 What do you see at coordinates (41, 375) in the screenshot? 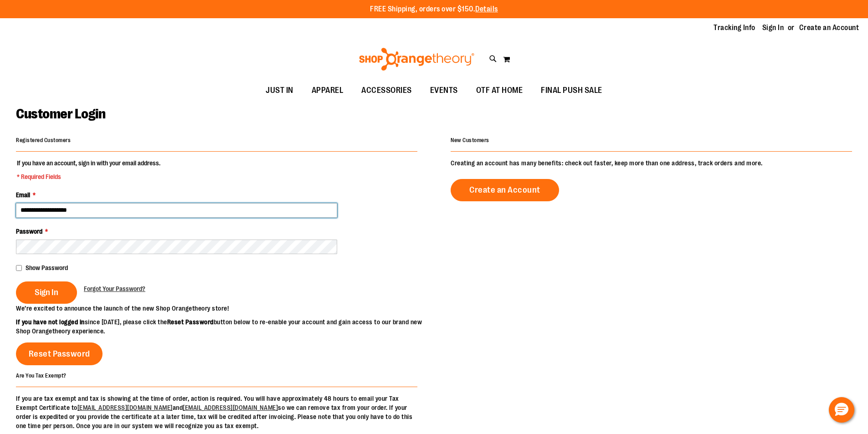
I see `strong: Are You Tax Exempt?` at bounding box center [41, 375].